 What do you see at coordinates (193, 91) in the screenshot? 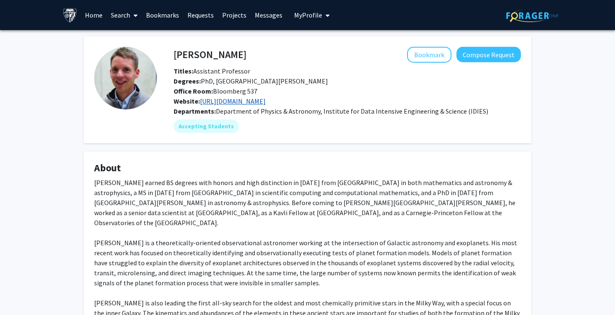
I see `b: Office Room:` at bounding box center [193, 91].